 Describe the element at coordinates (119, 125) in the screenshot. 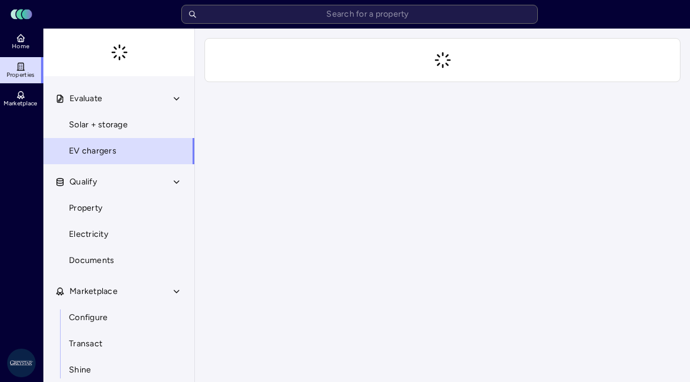

I see `a: Solar + storage` at that location.